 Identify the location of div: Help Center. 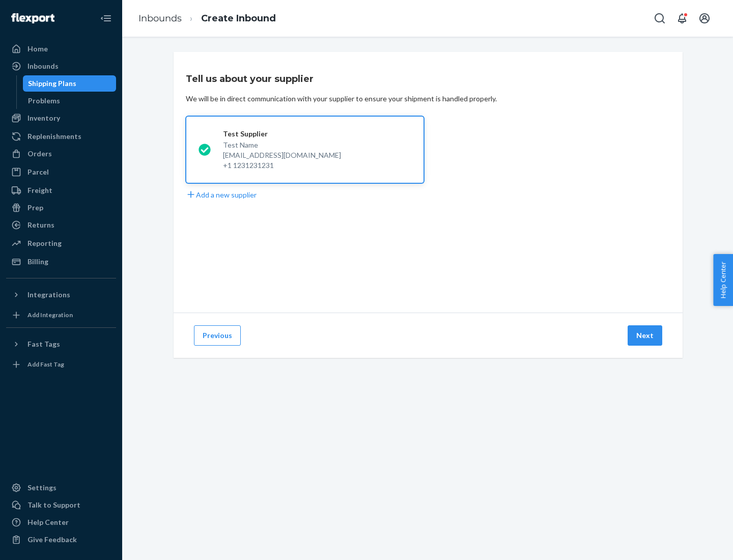
(48, 522).